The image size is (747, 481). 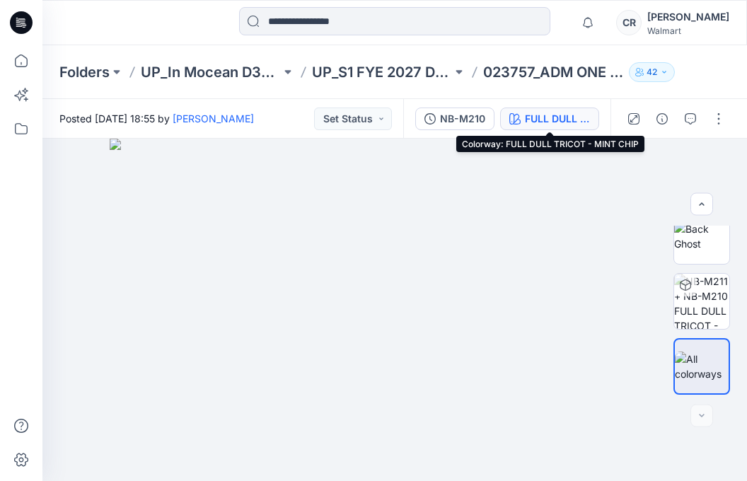 I want to click on div: NB-M210, so click(x=463, y=119).